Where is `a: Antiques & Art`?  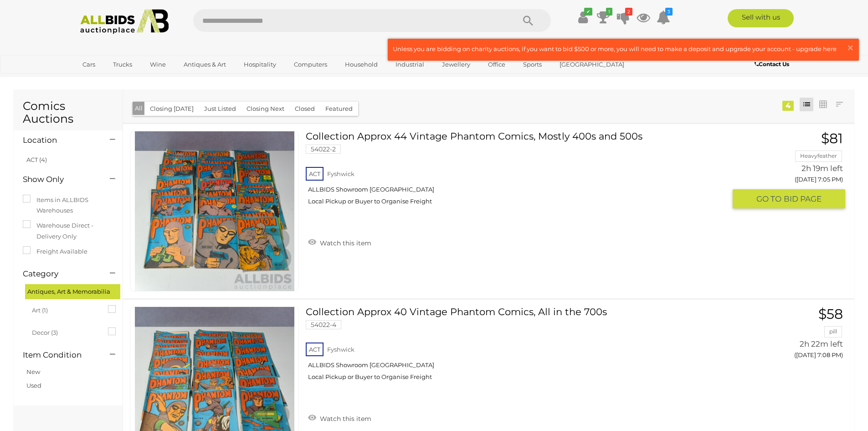 a: Antiques & Art is located at coordinates (204, 64).